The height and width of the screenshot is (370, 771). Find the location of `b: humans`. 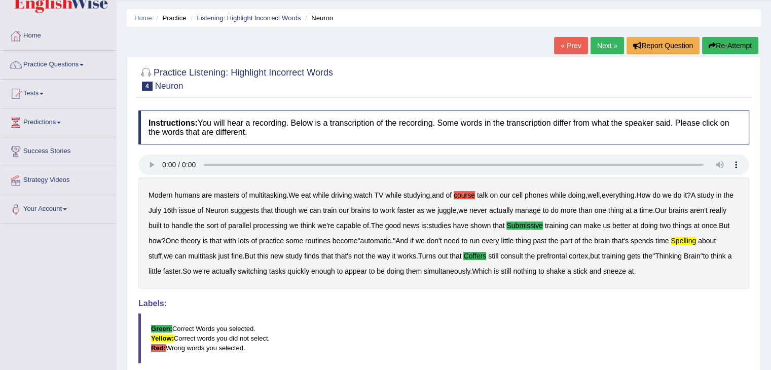

b: humans is located at coordinates (187, 195).